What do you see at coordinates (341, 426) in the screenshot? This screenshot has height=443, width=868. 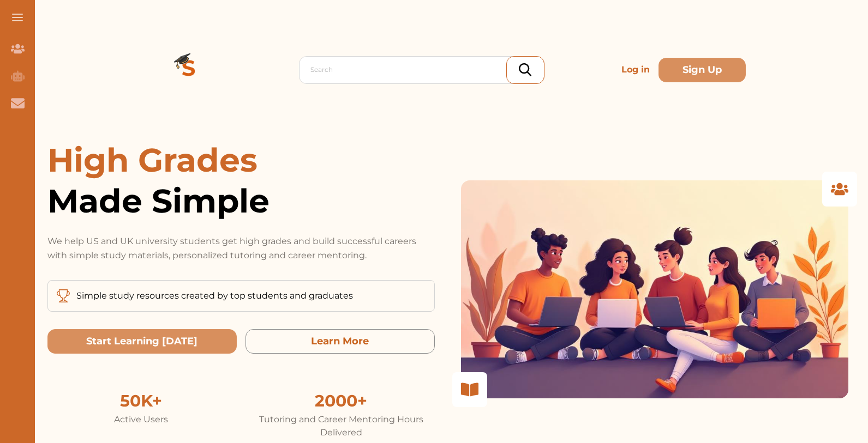 I see `div: Tutoring and Career Mentoring Hours Delivered` at bounding box center [341, 426].